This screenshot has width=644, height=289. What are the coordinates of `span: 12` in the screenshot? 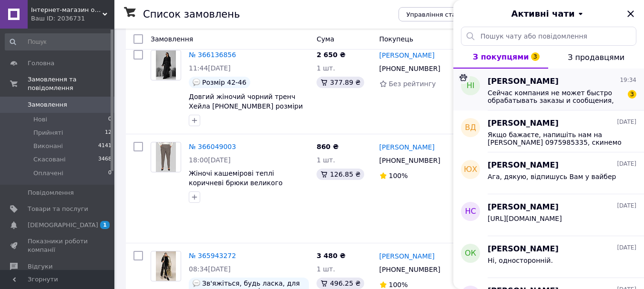 It's located at (108, 133).